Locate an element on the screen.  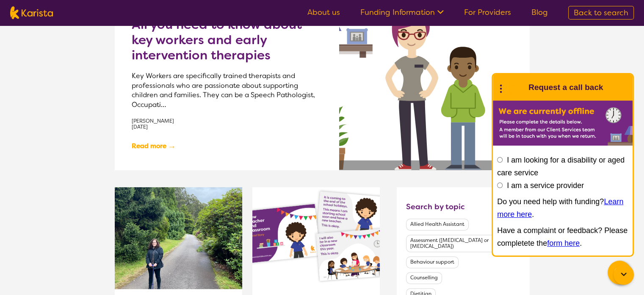
img: Karista is located at coordinates (515, 87).